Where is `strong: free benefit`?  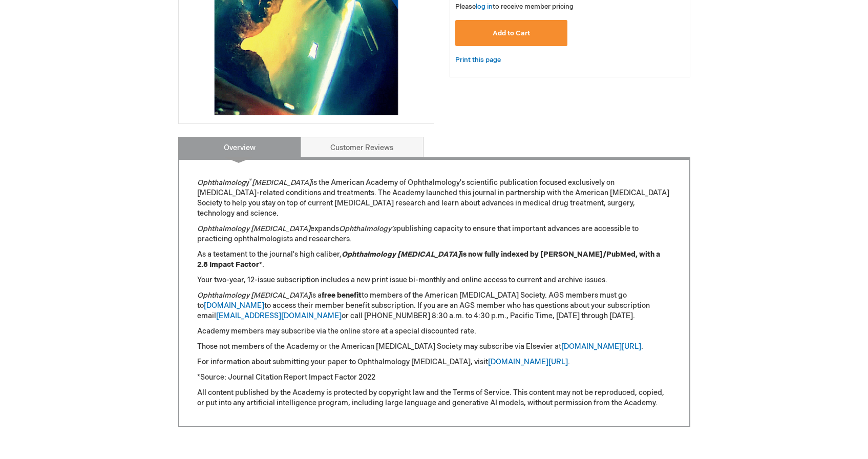 strong: free benefit is located at coordinates (342, 295).